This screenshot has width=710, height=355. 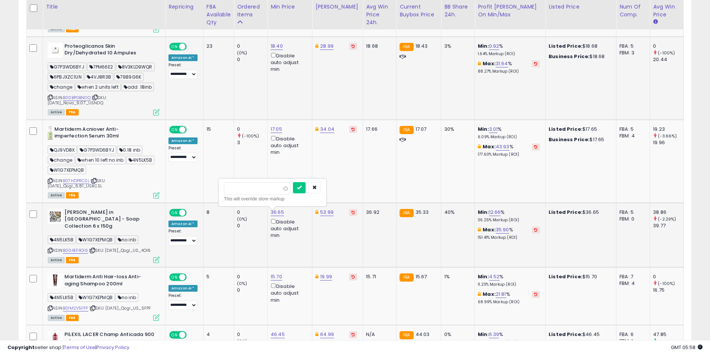 I want to click on strong: Copyright, so click(x=21, y=347).